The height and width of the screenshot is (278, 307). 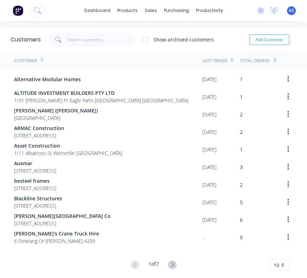 I want to click on div: Show archived customers, so click(x=184, y=39).